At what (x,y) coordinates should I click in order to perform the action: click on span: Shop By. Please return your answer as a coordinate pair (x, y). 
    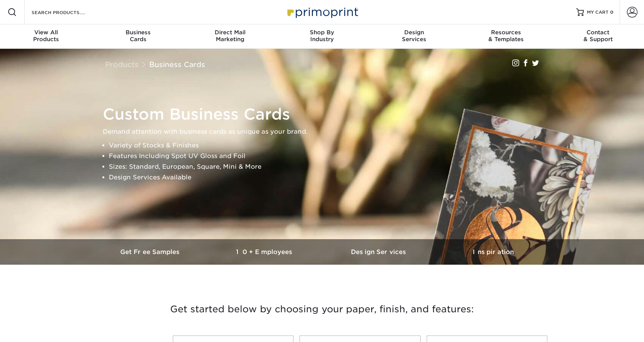
    Looking at the image, I should click on (322, 32).